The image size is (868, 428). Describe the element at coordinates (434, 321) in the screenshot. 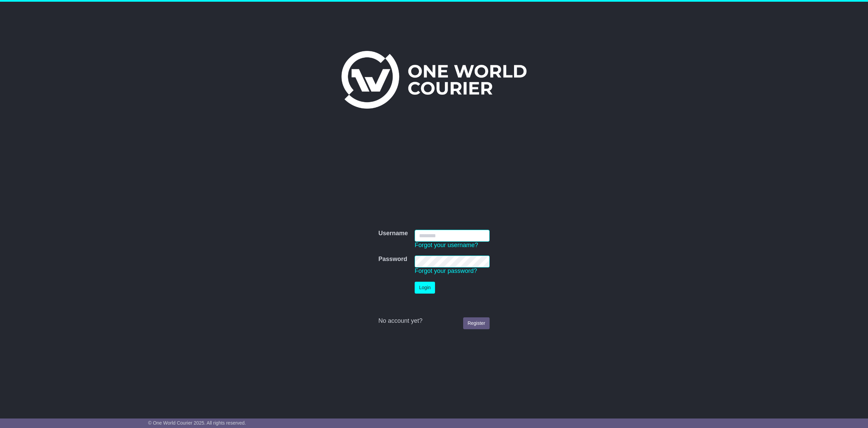

I see `div: No account yet?` at that location.